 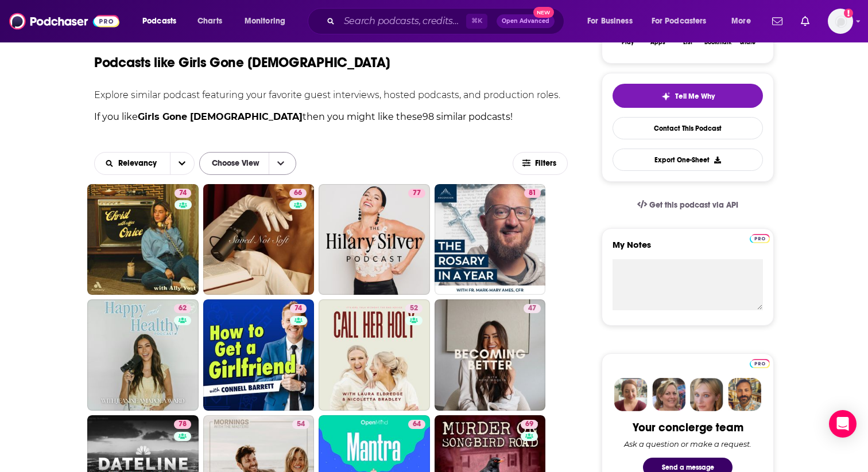 I want to click on span: 47, so click(x=532, y=308).